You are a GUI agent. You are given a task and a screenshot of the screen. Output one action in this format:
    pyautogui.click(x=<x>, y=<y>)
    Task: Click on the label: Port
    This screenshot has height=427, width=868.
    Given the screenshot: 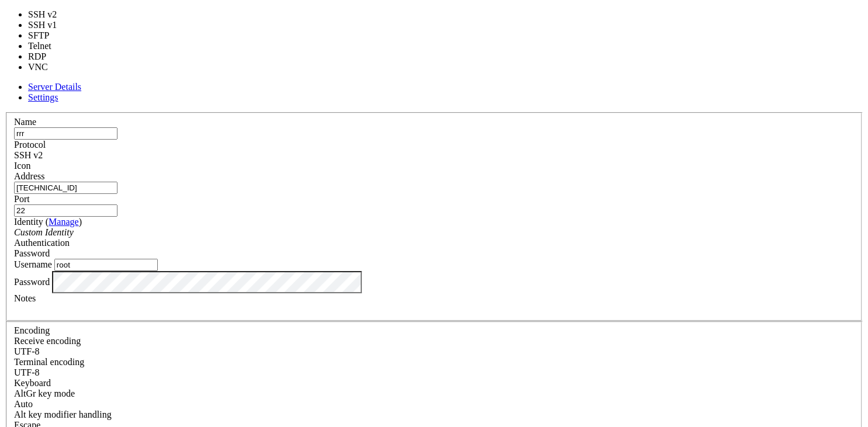 What is the action you would take?
    pyautogui.click(x=22, y=199)
    